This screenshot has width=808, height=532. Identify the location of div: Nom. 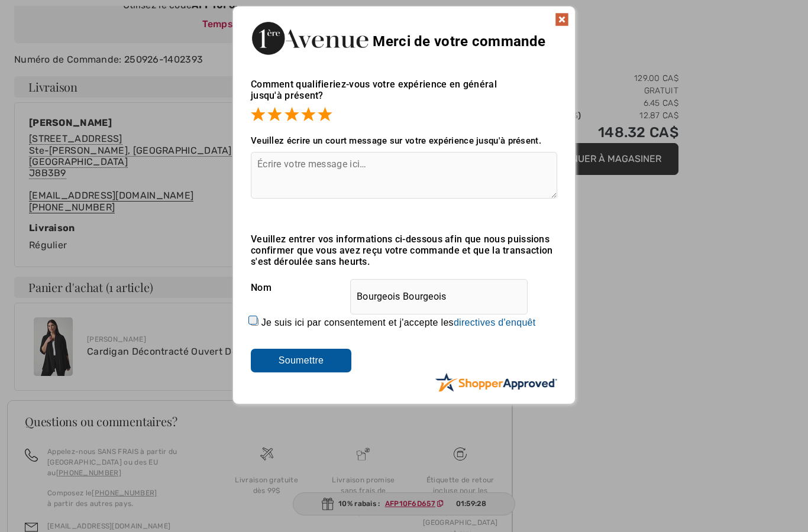
(404, 288).